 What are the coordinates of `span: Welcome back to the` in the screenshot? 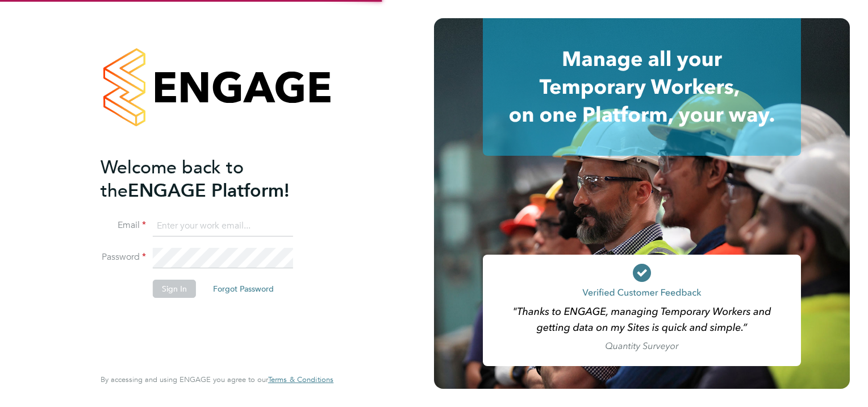 It's located at (172, 179).